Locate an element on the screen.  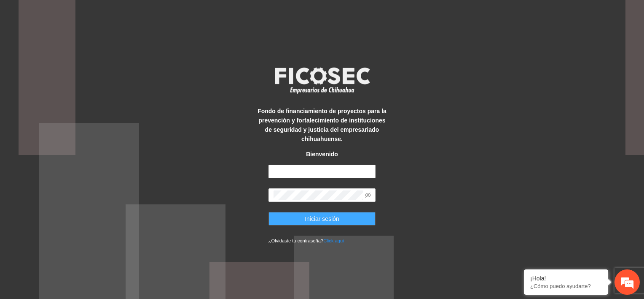
strong: Bienvenido is located at coordinates (322, 154).